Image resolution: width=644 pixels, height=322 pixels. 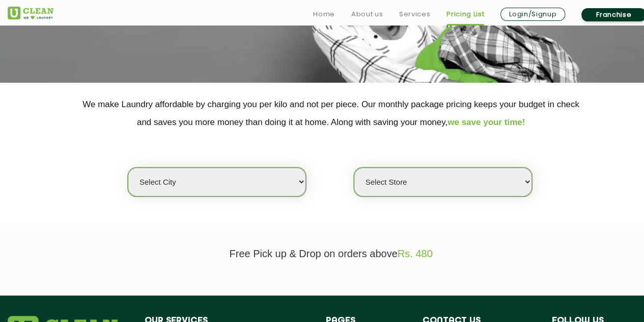 I want to click on a: Login/Signup, so click(x=533, y=14).